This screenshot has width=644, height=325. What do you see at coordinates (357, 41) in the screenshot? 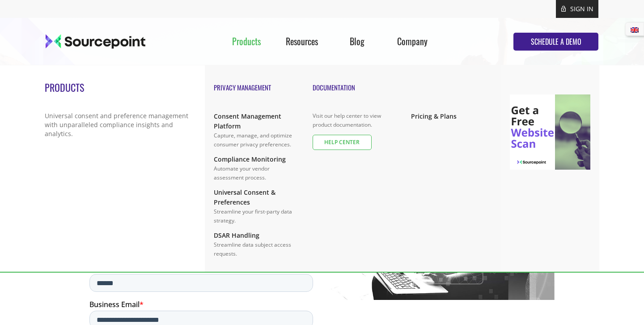
I see `div: Blog` at bounding box center [357, 41].